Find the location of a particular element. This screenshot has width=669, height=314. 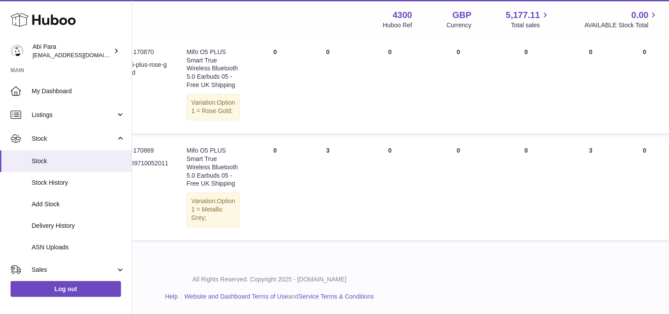

span: Delivery History is located at coordinates (78, 226).